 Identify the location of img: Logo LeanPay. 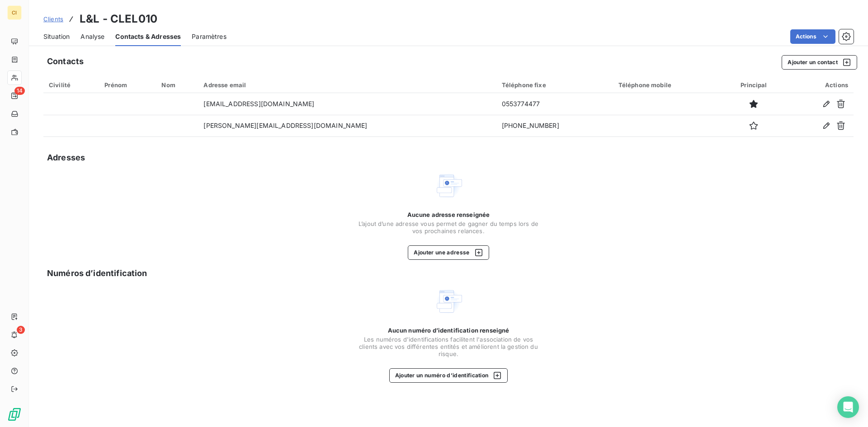
(15, 414).